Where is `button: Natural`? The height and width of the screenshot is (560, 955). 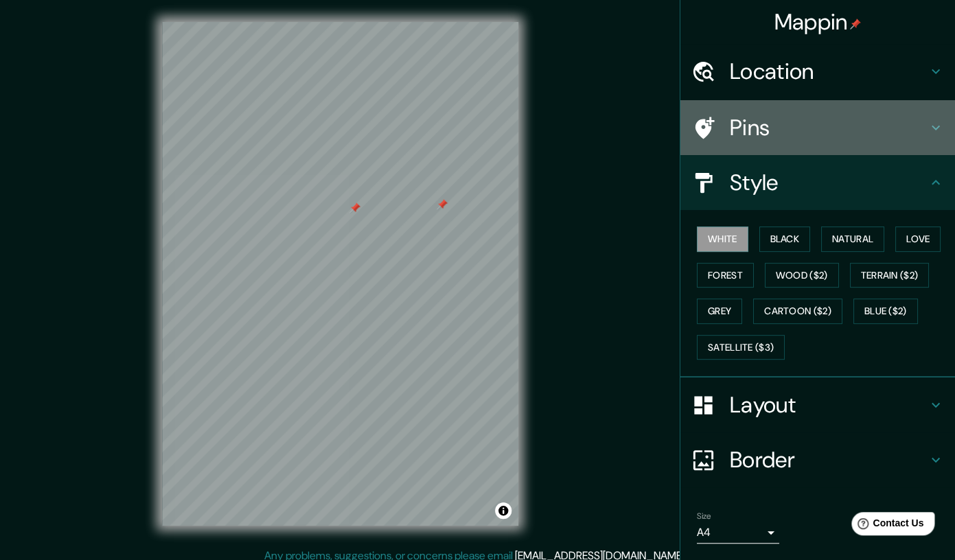 button: Natural is located at coordinates (853, 239).